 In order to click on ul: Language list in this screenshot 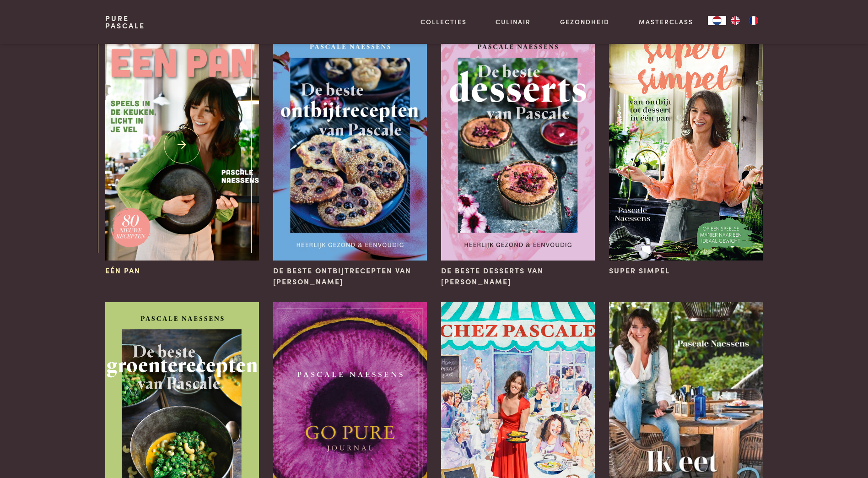, I will do `click(745, 21)`.